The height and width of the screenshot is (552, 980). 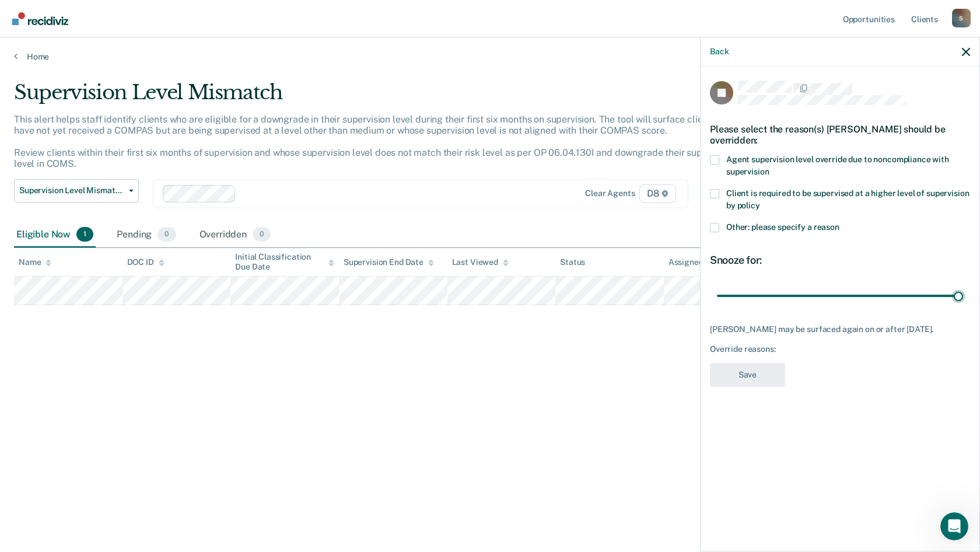 I want to click on div: Eligible Now, so click(x=55, y=235).